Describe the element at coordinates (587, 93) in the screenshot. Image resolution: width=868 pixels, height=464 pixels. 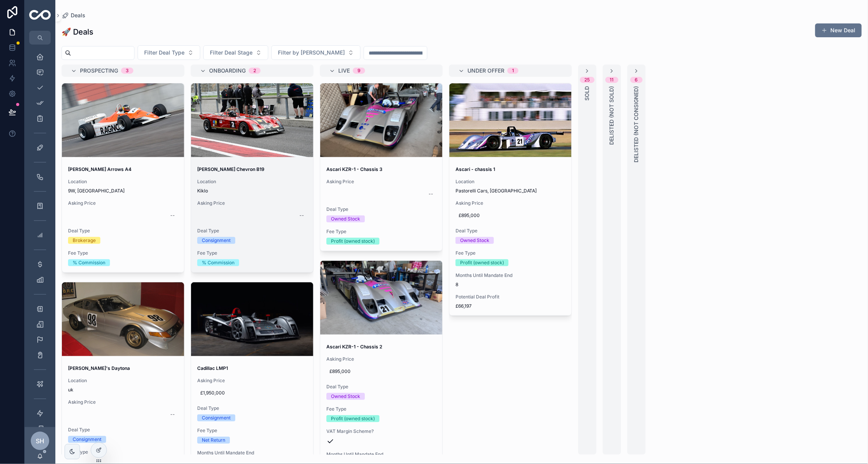
I see `span: SOLD` at that location.